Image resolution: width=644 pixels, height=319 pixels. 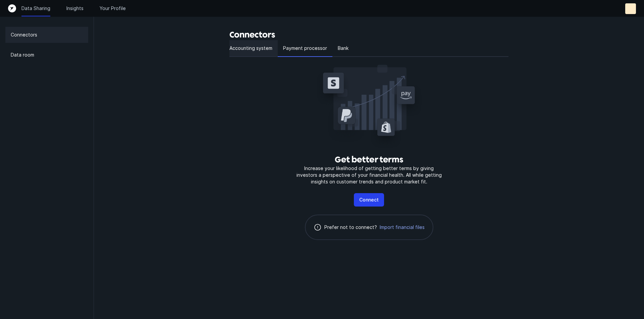 What do you see at coordinates (343, 48) in the screenshot?
I see `p: Bank` at bounding box center [343, 48].